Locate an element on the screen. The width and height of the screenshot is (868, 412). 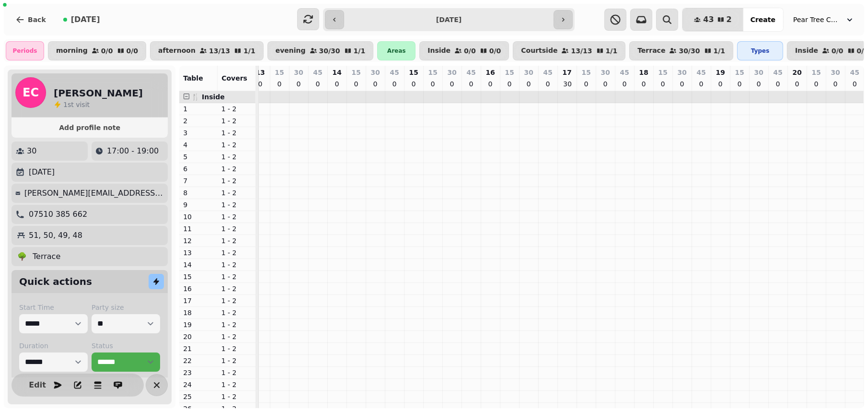
p: 14 is located at coordinates (337, 72).